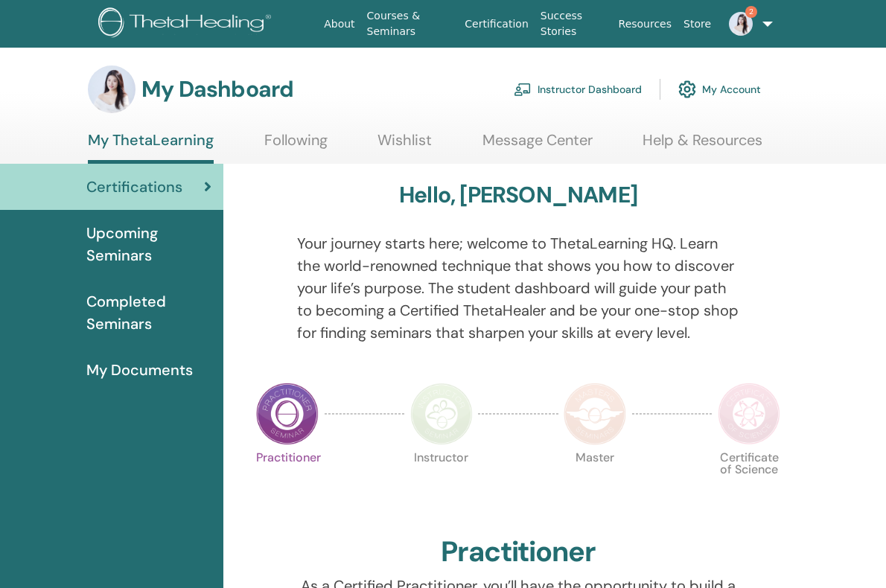 This screenshot has height=588, width=886. What do you see at coordinates (134, 187) in the screenshot?
I see `span: Certifications` at bounding box center [134, 187].